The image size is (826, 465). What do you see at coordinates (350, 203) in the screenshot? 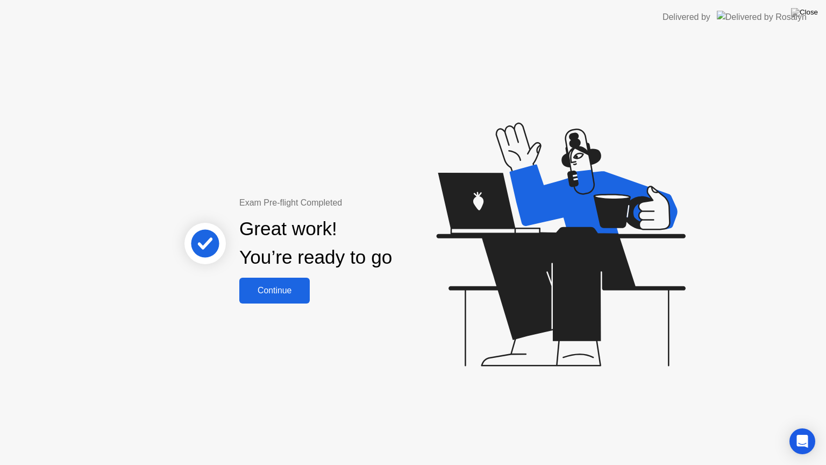
I see `div: Exam Pre-flight Completed` at bounding box center [350, 203].